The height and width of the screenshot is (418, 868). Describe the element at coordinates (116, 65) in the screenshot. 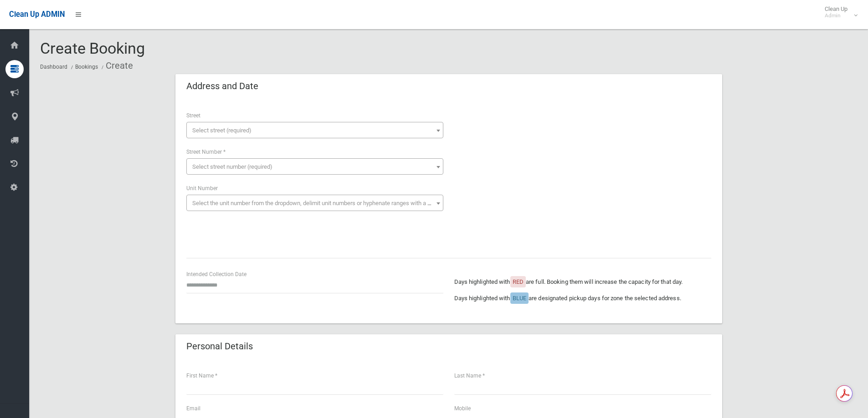

I see `li: Create` at that location.